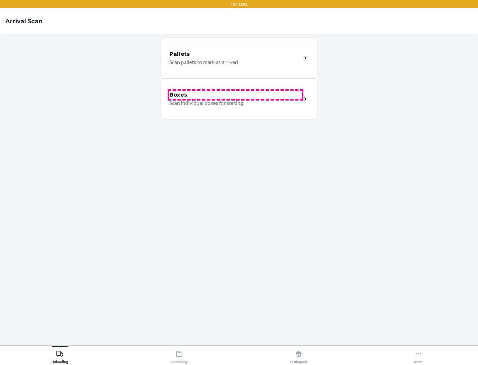 The height and width of the screenshot is (365, 478). Describe the element at coordinates (233, 103) in the screenshot. I see `p: Scan individual boxes for sorting` at that location.